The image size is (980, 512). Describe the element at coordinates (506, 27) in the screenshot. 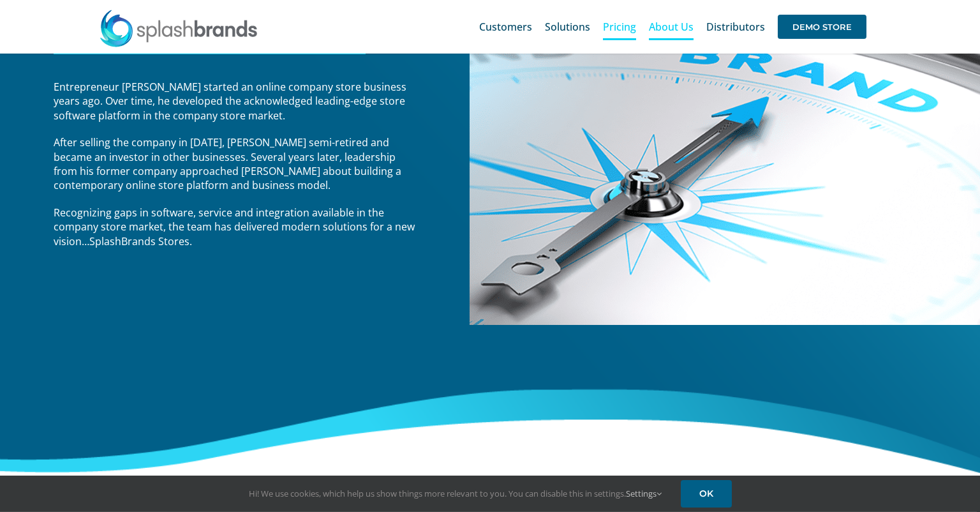

I see `span: Customers` at that location.